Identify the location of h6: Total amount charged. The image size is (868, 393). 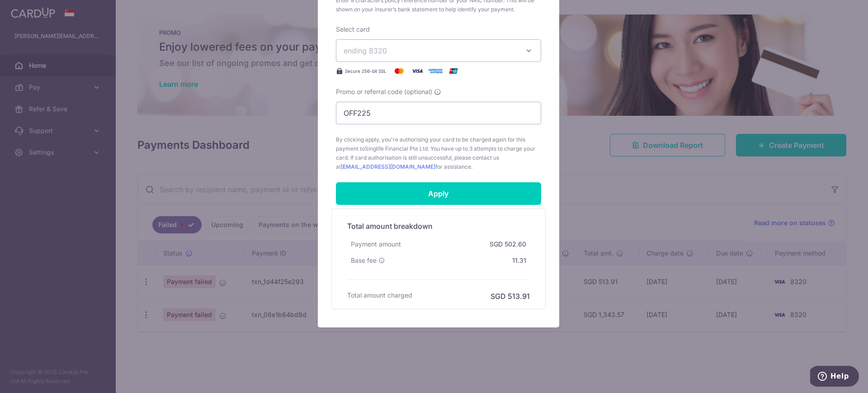
(380, 295).